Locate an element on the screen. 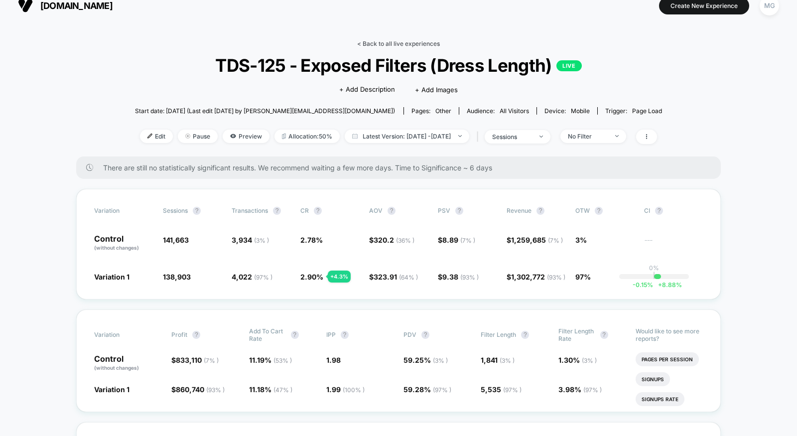  p: Would like to see more reports? is located at coordinates (669, 335).